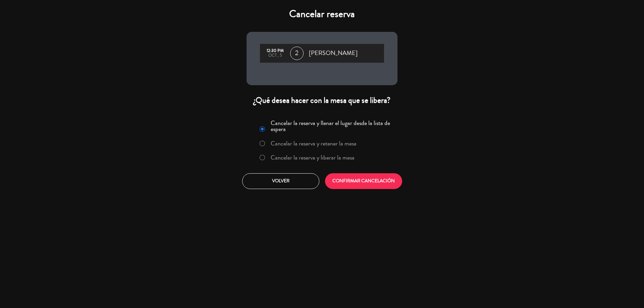  I want to click on button: Volver, so click(281, 181).